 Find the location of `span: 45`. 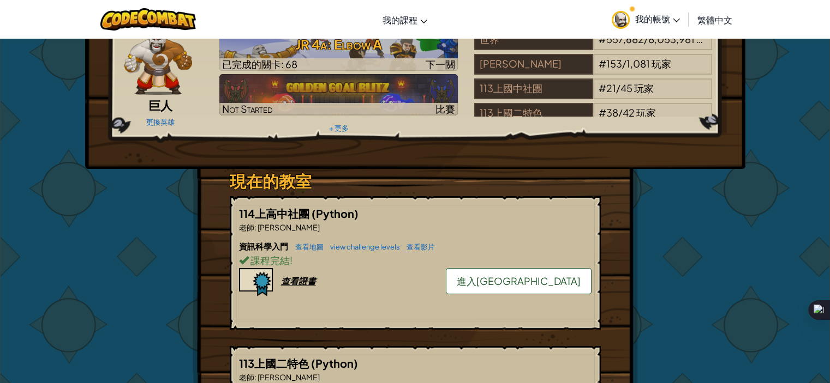

span: 45 is located at coordinates (626, 88).